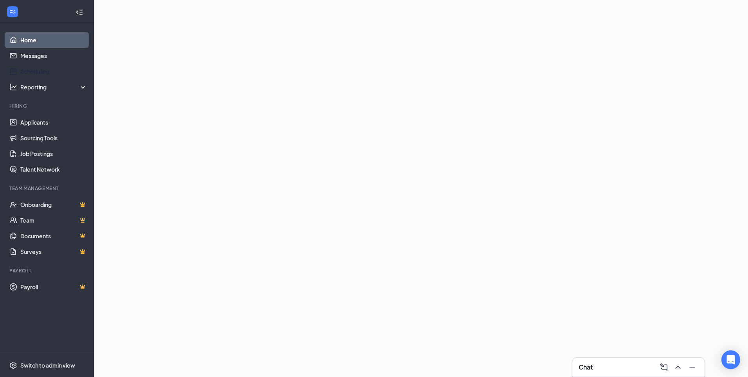 This screenshot has height=377, width=748. What do you see at coordinates (731, 359) in the screenshot?
I see `div: Open Intercom Messenger` at bounding box center [731, 359].